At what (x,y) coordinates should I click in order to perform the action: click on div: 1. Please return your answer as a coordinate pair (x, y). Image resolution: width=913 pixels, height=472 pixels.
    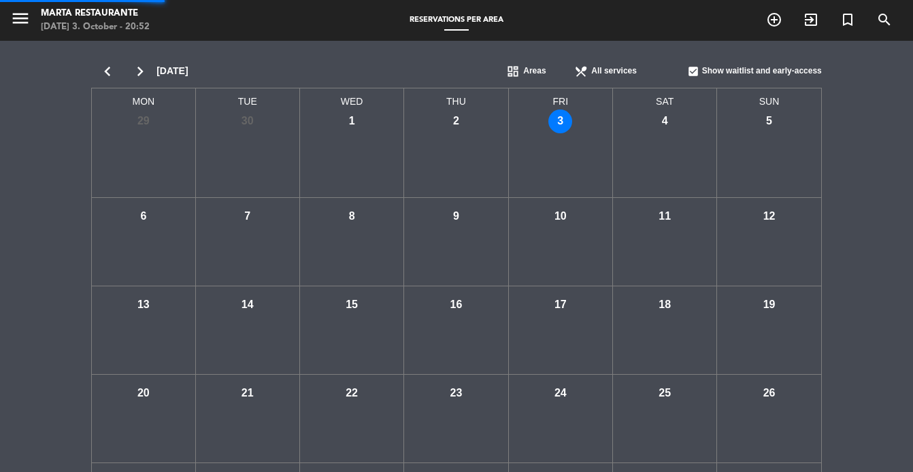
    Looking at the image, I should click on (352, 121).